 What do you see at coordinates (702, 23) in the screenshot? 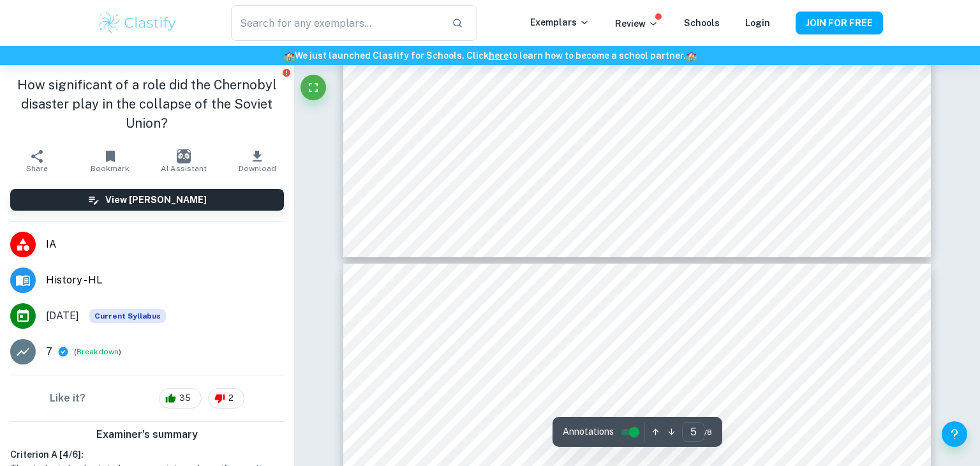
I see `a: Schools` at bounding box center [702, 23].